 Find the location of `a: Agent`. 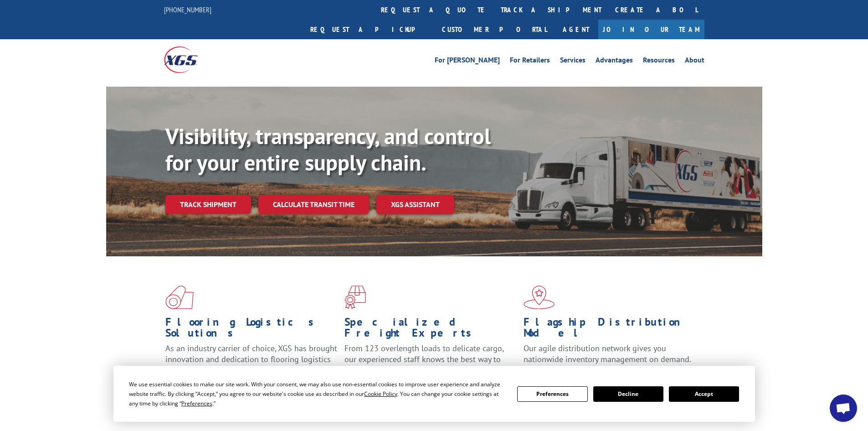

a: Agent is located at coordinates (576, 29).